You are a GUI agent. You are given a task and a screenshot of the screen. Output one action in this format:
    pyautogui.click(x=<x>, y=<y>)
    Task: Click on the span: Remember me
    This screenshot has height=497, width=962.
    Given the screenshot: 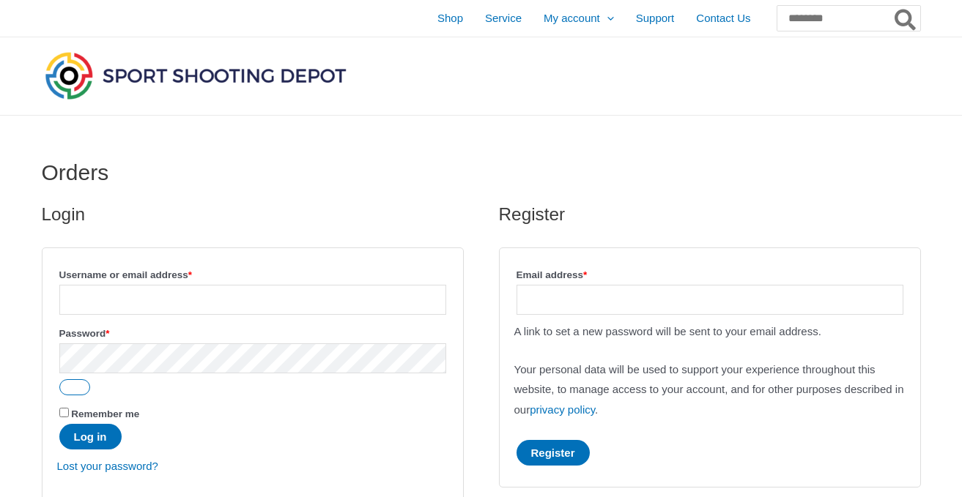 What is the action you would take?
    pyautogui.click(x=105, y=414)
    